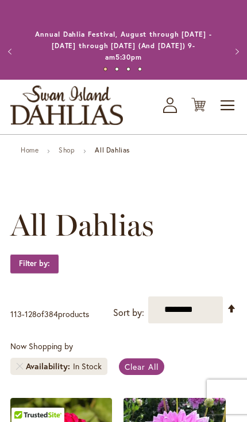  Describe the element at coordinates (67, 105) in the screenshot. I see `a: store logo` at that location.